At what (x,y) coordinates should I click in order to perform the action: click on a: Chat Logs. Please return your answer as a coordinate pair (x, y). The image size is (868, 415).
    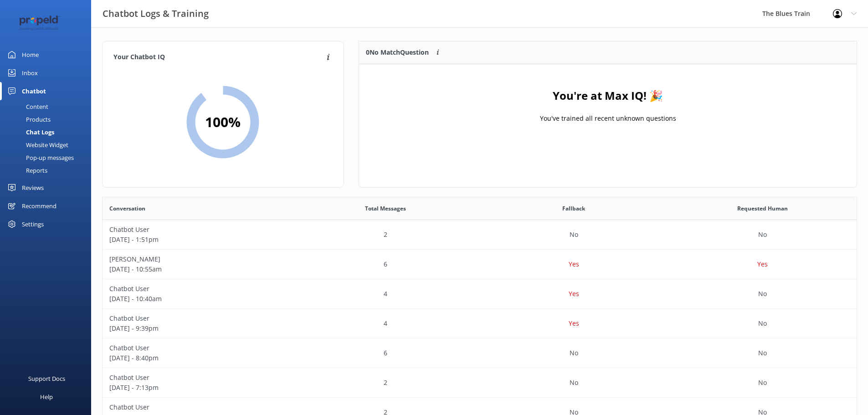
    Looking at the image, I should click on (48, 132).